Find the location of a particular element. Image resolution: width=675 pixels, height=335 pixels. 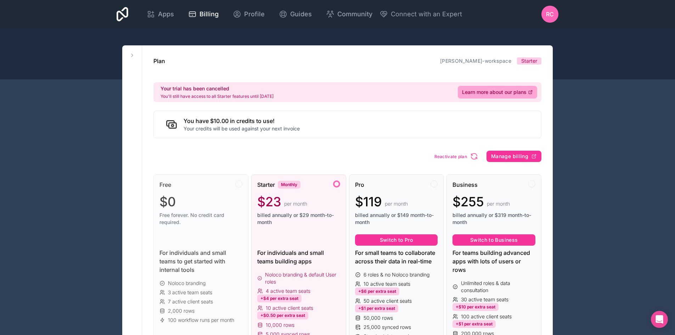

span: Profile is located at coordinates (254, 14).